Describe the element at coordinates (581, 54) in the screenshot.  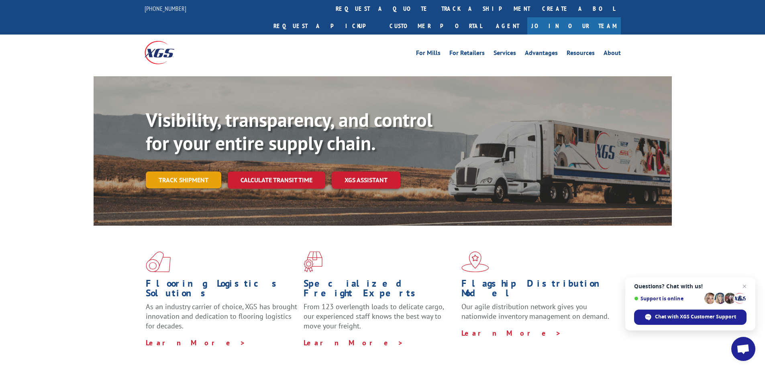
I see `a: Resources` at that location.